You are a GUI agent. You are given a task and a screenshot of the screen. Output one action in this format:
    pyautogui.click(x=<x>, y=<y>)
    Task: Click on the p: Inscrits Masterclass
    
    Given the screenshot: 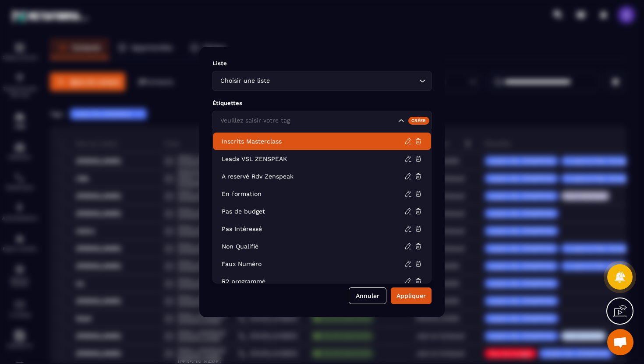 What is the action you would take?
    pyautogui.click(x=313, y=141)
    